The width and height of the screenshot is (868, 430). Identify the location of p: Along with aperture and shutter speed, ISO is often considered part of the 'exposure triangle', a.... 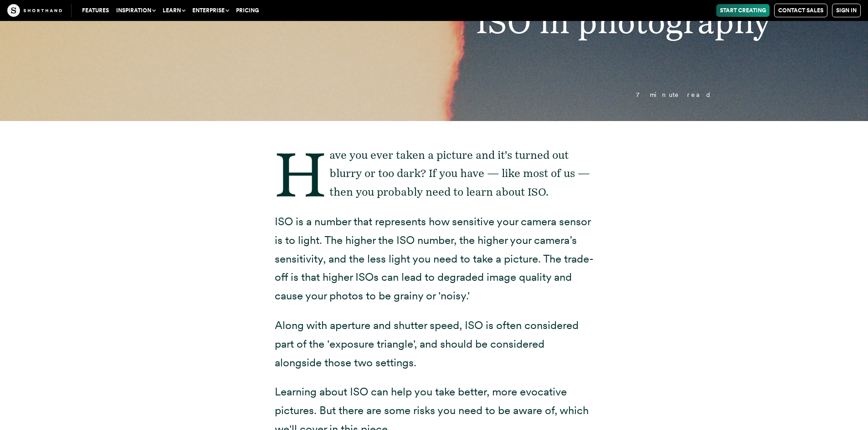
(434, 344).